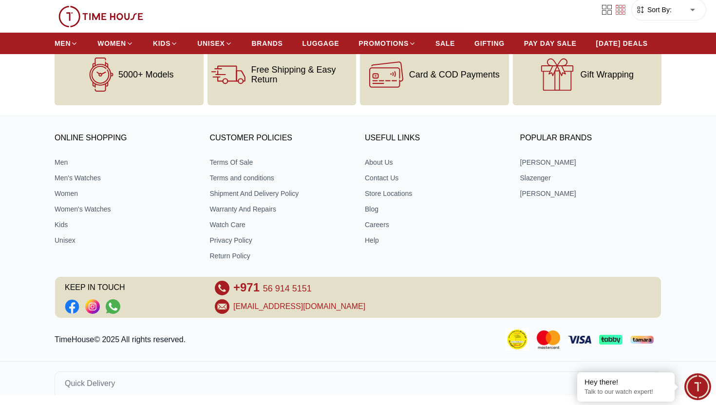 This screenshot has width=716, height=405. Describe the element at coordinates (165, 43) in the screenshot. I see `a: KIDS` at that location.